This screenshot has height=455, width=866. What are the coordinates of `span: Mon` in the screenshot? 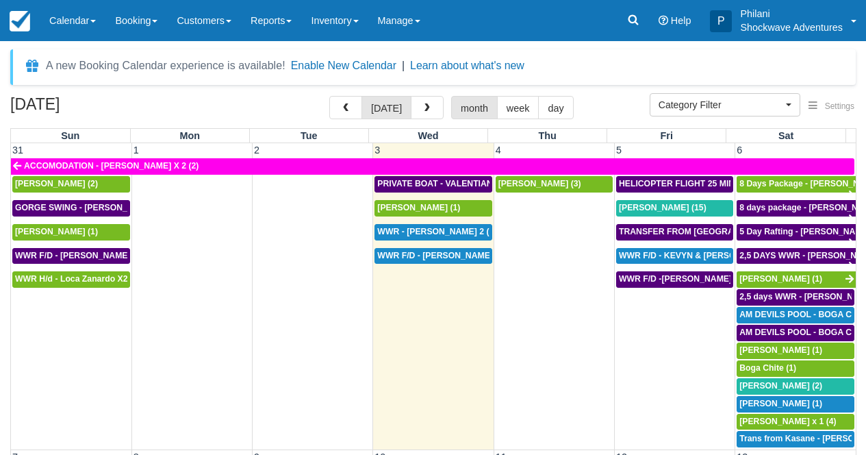 It's located at (190, 136).